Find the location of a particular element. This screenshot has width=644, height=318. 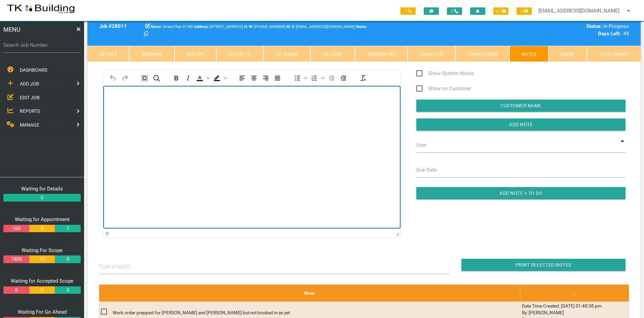

a: Details is located at coordinates (108, 54).